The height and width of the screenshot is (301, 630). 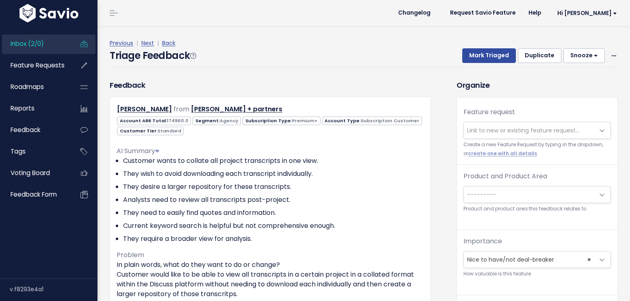 I want to click on li: They desire a larger repository for these transcripts., so click(x=274, y=187).